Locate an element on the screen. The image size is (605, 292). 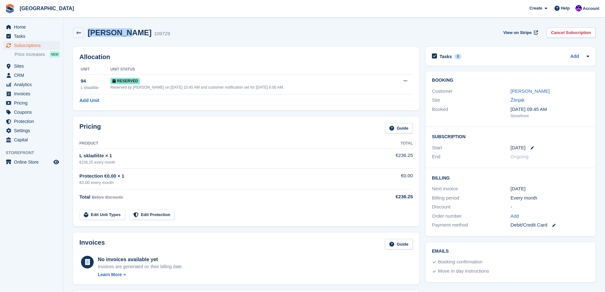
span: Help is located at coordinates (566, 8).